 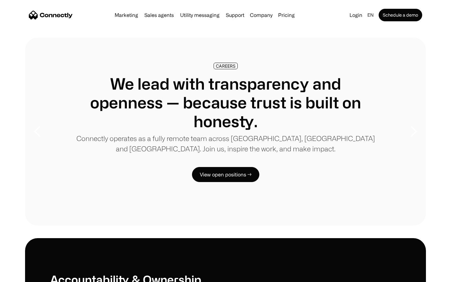 What do you see at coordinates (126, 15) in the screenshot?
I see `a: Marketing` at bounding box center [126, 15].